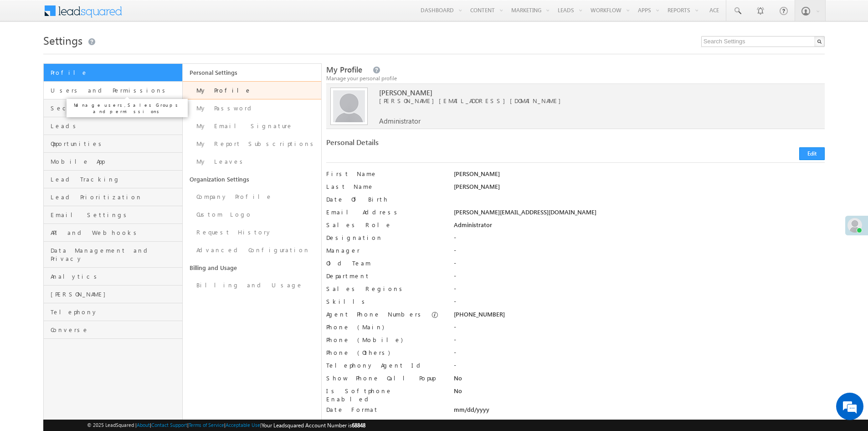 The image size is (868, 431). Describe the element at coordinates (115, 73) in the screenshot. I see `span: Profile` at that location.